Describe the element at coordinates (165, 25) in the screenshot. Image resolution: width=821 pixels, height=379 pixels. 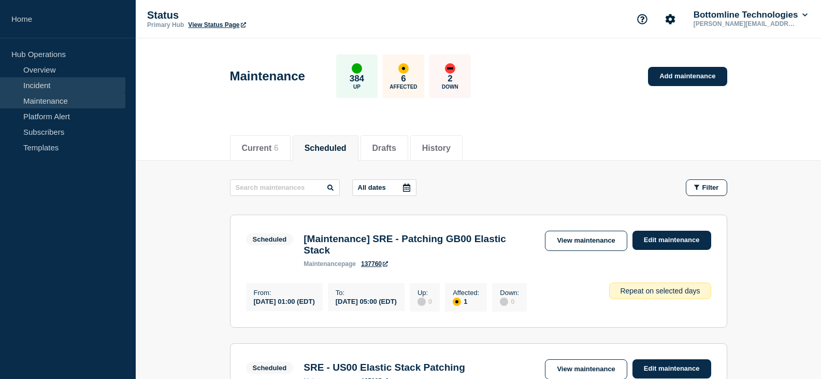
I see `p: Primary Hub` at that location.